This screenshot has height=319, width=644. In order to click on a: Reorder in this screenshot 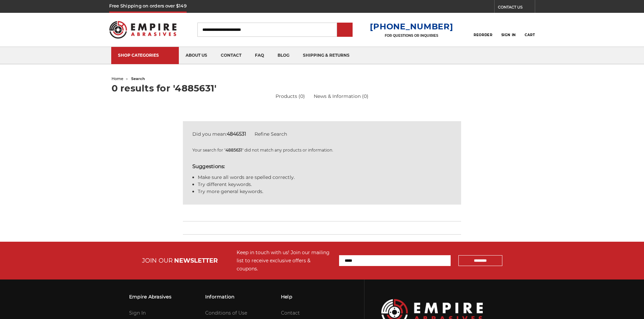, I will do `click(483, 29)`.